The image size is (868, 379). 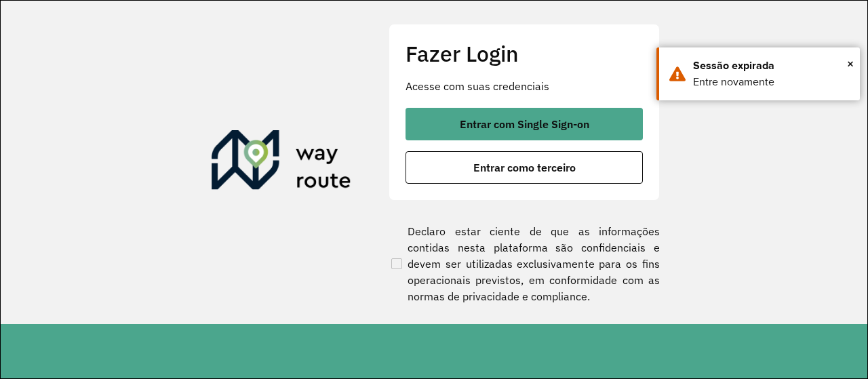 What do you see at coordinates (524, 54) in the screenshot?
I see `h2: Fazer Login` at bounding box center [524, 54].